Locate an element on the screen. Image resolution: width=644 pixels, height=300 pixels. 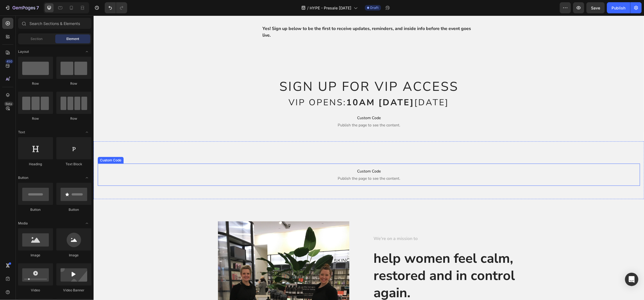
div: 450 is located at coordinates (9, 61).